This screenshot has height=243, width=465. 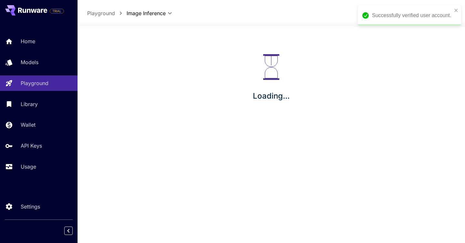 I want to click on p: Library, so click(x=29, y=104).